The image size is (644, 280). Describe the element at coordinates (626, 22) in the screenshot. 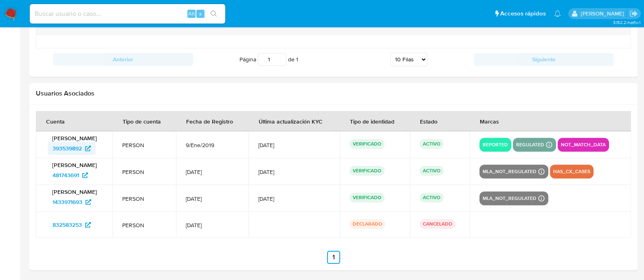

I see `span: 3.152.2-hotfix-1` at that location.